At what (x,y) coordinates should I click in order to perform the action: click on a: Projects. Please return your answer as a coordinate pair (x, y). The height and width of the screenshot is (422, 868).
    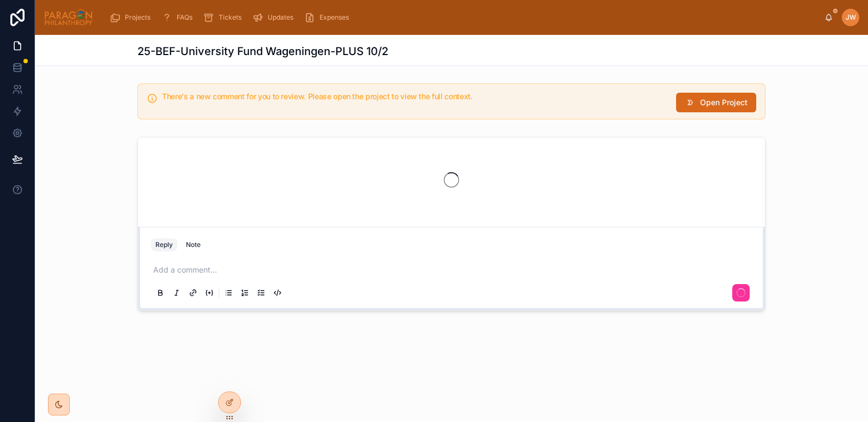
    Looking at the image, I should click on (132, 17).